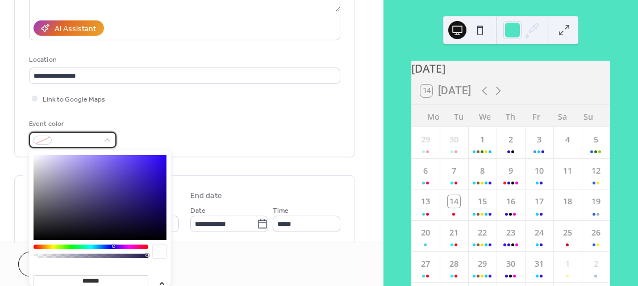 This screenshot has height=286, width=638. I want to click on div: 23, so click(510, 233).